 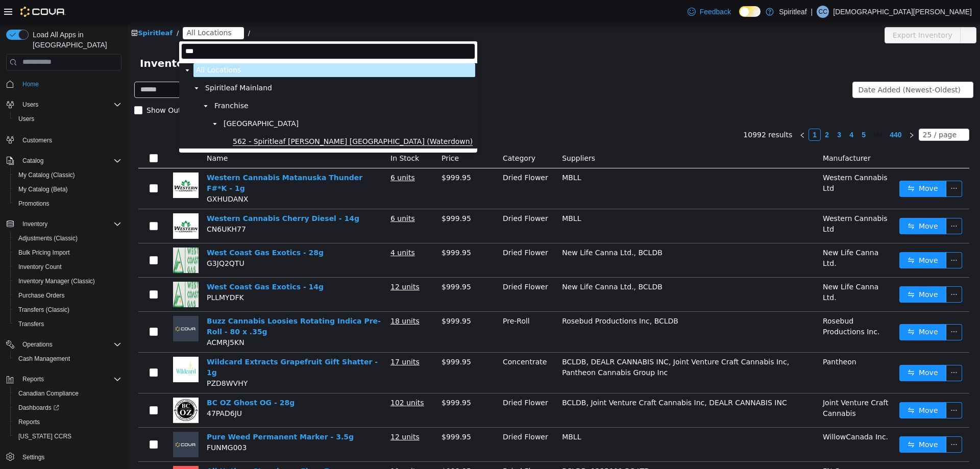 I want to click on img: West Coast Gas Exotics - 28g hero shot, so click(x=58, y=237).